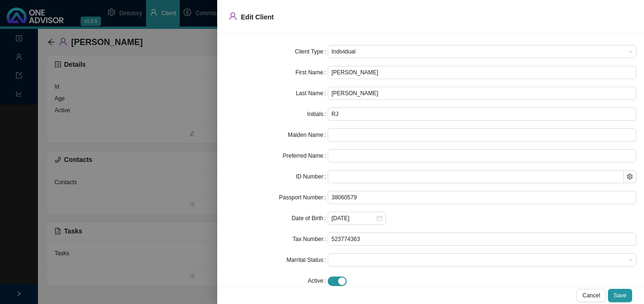  What do you see at coordinates (620, 295) in the screenshot?
I see `button: Save` at bounding box center [620, 295].